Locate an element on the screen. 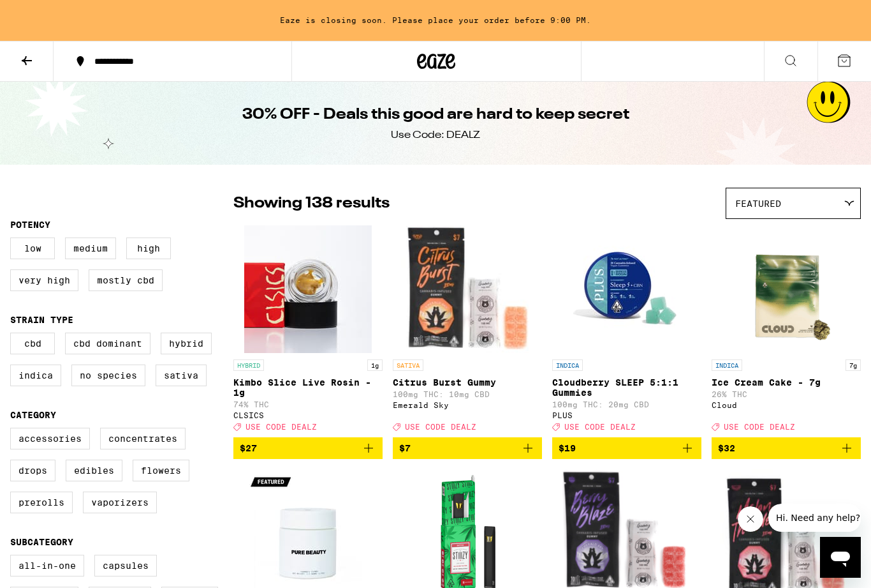  p: Ice Cream Cake - 7g is located at coordinates (786, 383).